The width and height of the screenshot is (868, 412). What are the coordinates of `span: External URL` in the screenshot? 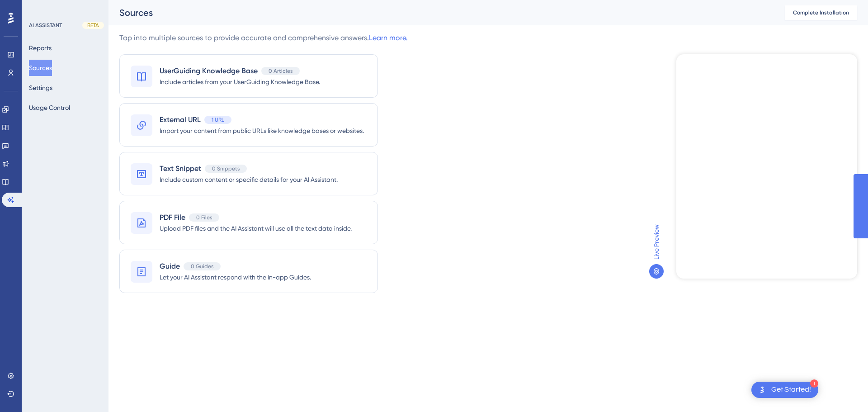 It's located at (180, 120).